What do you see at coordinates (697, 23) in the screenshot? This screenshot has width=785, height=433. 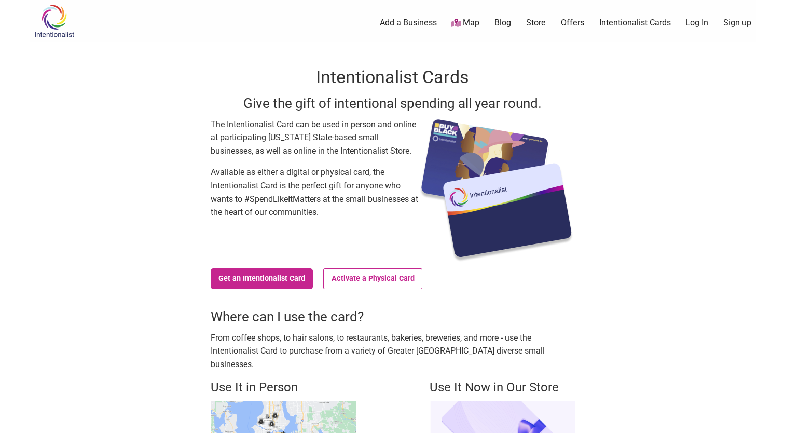 I see `a: Log In` at bounding box center [697, 23].